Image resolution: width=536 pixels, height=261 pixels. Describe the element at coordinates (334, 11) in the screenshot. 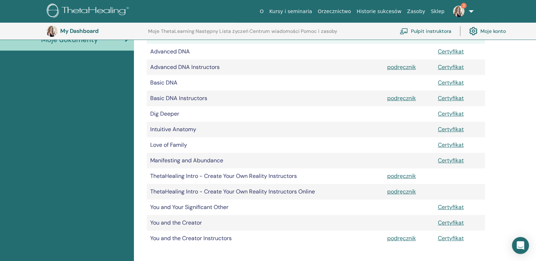

I see `a: Orzecznictwo` at that location.